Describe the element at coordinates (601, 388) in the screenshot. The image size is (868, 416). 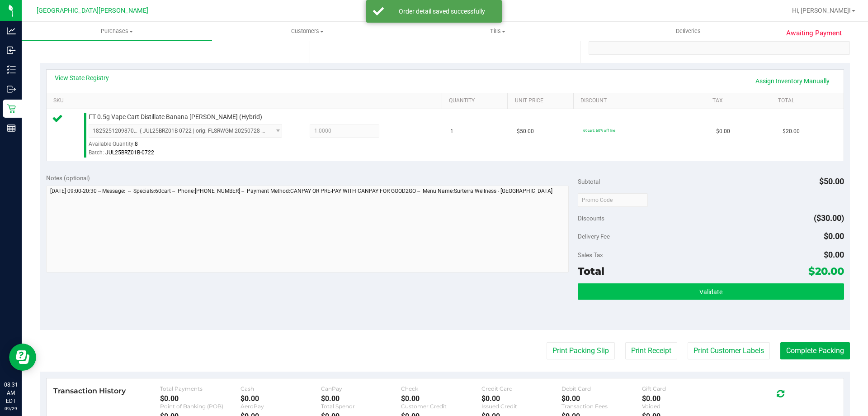
I see `div: Debit Card` at that location.